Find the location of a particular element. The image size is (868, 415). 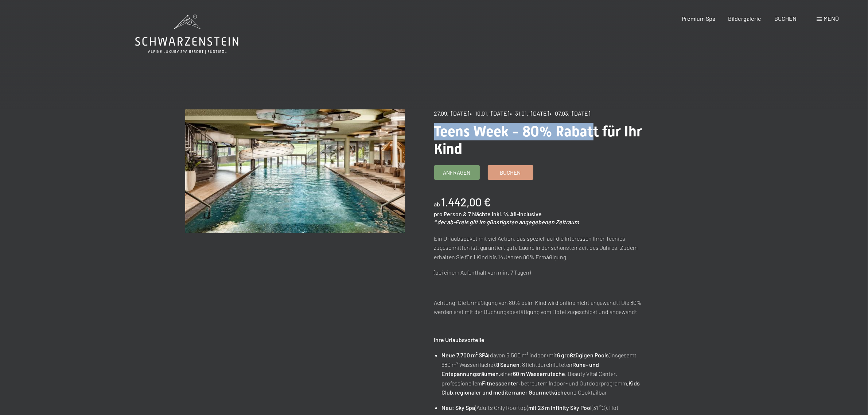

p: (bei einem Aufenthalt von min. 7 Tagen) is located at coordinates (544, 272).